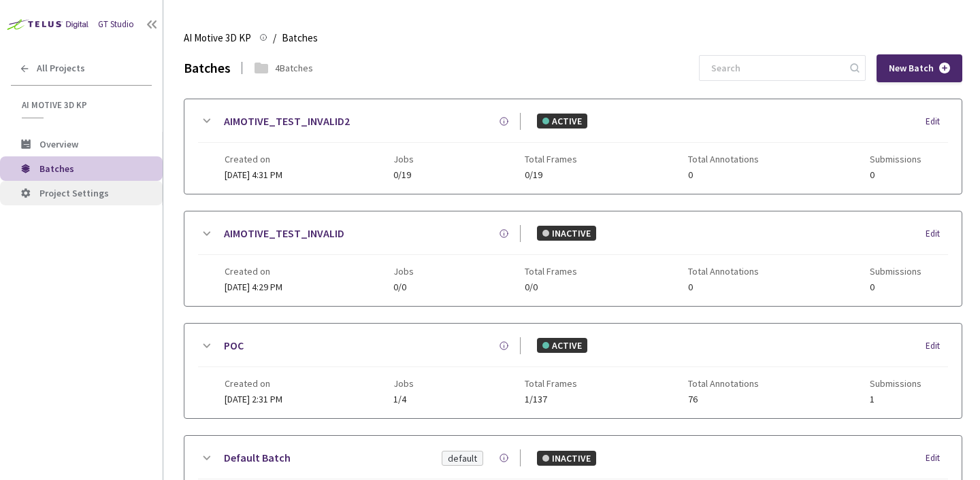 This screenshot has width=980, height=480. I want to click on span: 1/137, so click(551, 399).